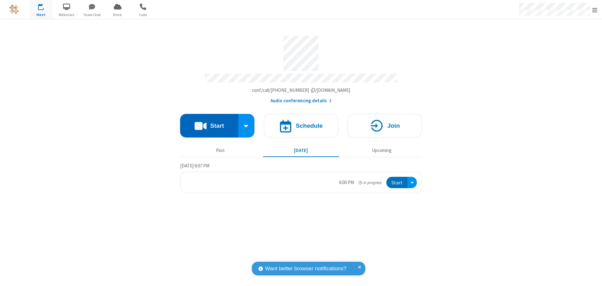  Describe the element at coordinates (306, 269) in the screenshot. I see `span: Want better browser notifications?` at that location.